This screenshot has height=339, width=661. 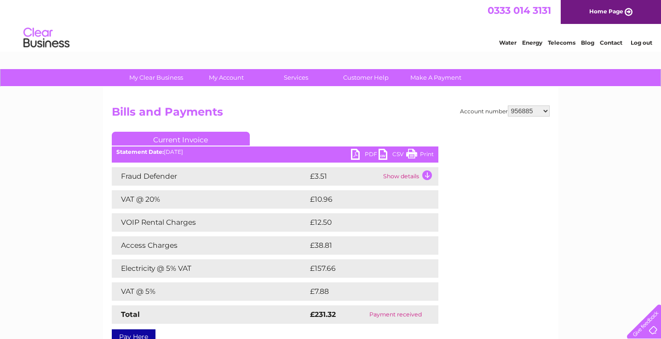 I want to click on td: VOIP Rental Charges, so click(x=210, y=222).